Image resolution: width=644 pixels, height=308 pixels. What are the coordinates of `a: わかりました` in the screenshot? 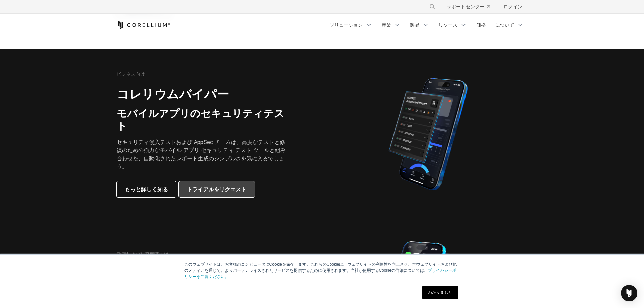 It's located at (440, 292).